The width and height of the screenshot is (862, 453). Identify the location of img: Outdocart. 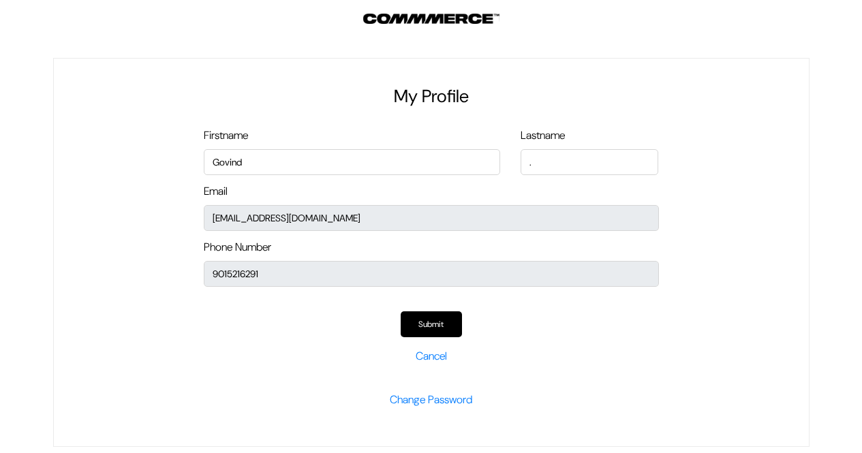
(431, 18).